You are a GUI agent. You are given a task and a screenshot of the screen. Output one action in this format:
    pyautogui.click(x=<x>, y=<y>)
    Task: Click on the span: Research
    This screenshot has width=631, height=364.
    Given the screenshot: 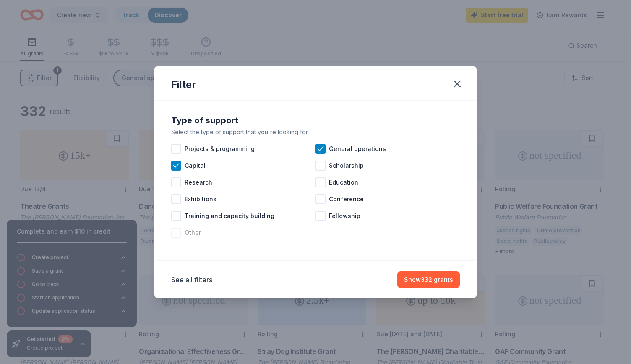 What is the action you would take?
    pyautogui.click(x=198, y=182)
    